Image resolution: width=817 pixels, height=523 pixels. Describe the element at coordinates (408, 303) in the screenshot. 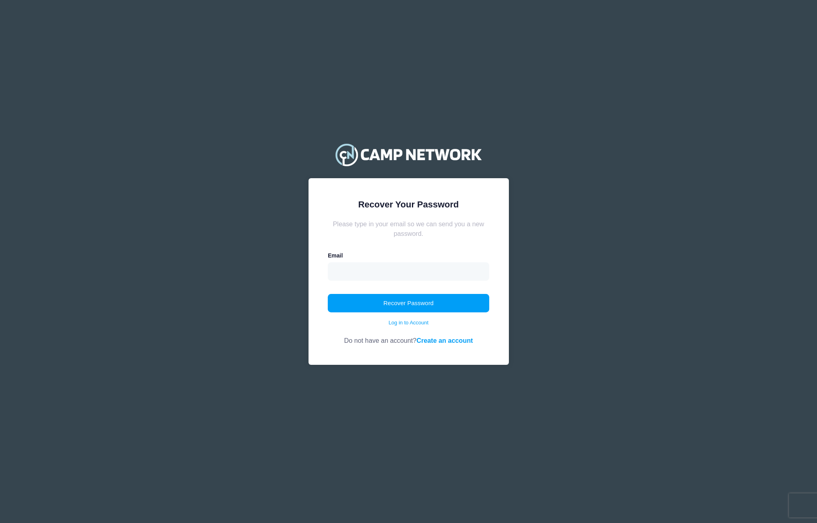

I see `button: Recover Password` at that location.